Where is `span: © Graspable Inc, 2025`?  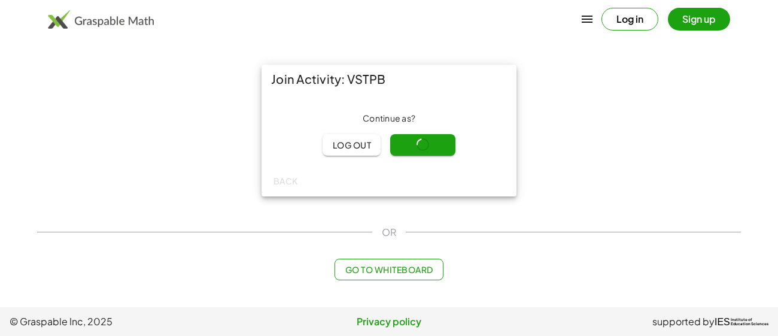
span: © Graspable Inc, 2025 is located at coordinates (136, 321).